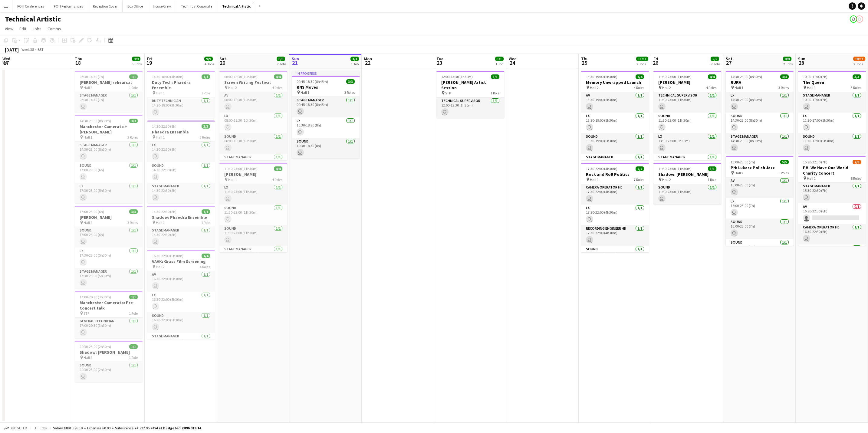 This screenshot has height=433, width=868. What do you see at coordinates (253, 83) in the screenshot?
I see `h3: Screen Writing Festival` at bounding box center [253, 83].